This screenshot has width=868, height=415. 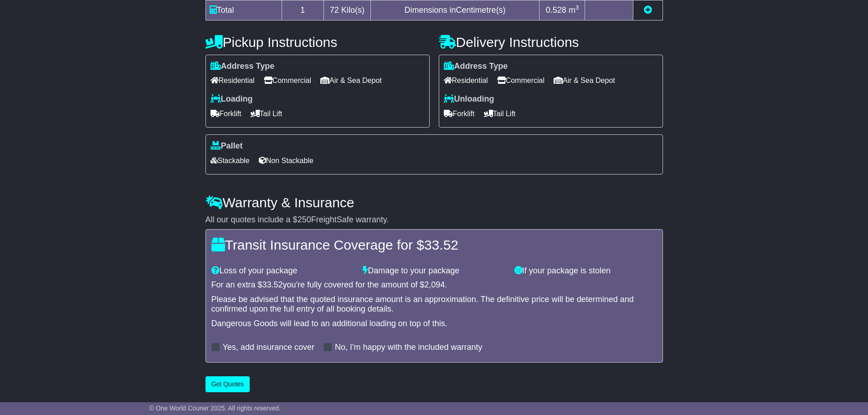 What do you see at coordinates (286, 160) in the screenshot?
I see `span: Non Stackable` at bounding box center [286, 160].